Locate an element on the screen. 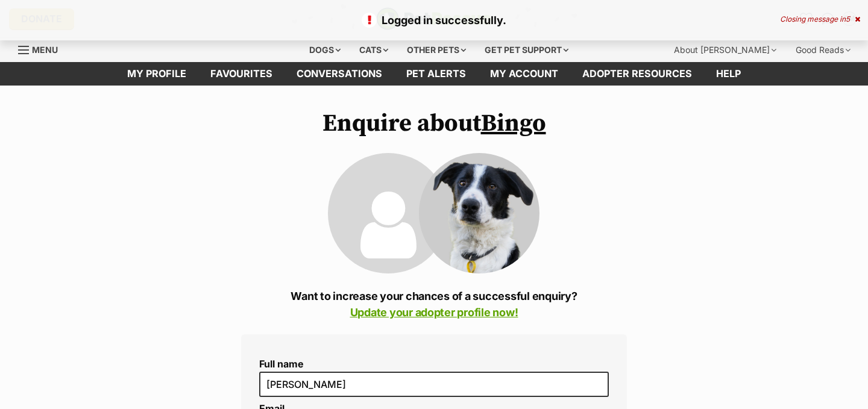 Image resolution: width=868 pixels, height=409 pixels. p: Want to increase your chances of a successful enquiry? is located at coordinates (434, 304).